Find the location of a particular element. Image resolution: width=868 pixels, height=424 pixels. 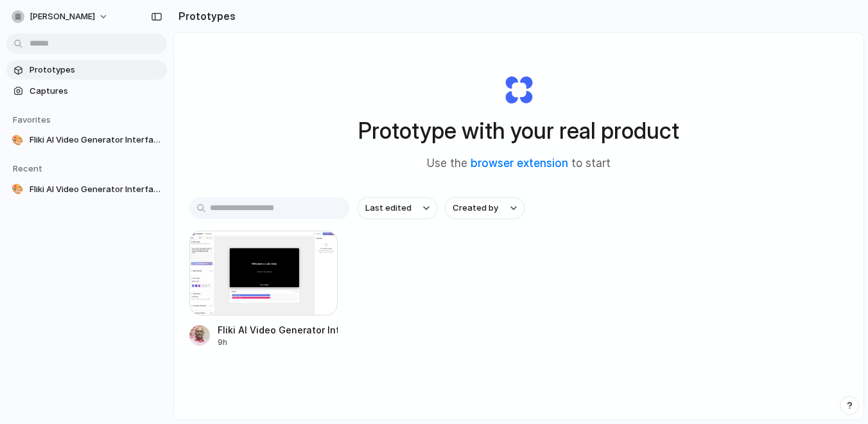

span: Captures is located at coordinates (96, 91).